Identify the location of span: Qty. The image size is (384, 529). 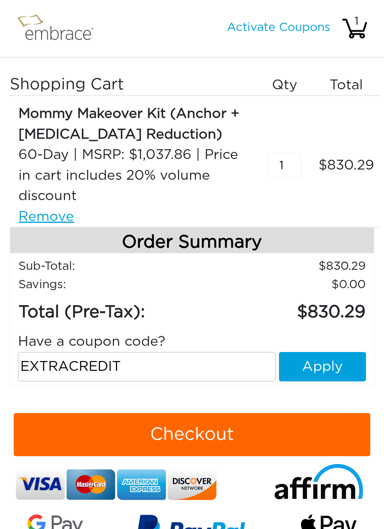
(284, 85).